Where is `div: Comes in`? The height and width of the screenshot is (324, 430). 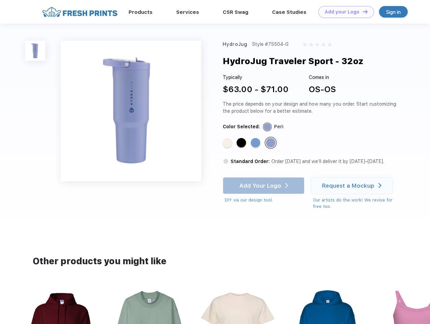
div: Comes in is located at coordinates (322, 77).